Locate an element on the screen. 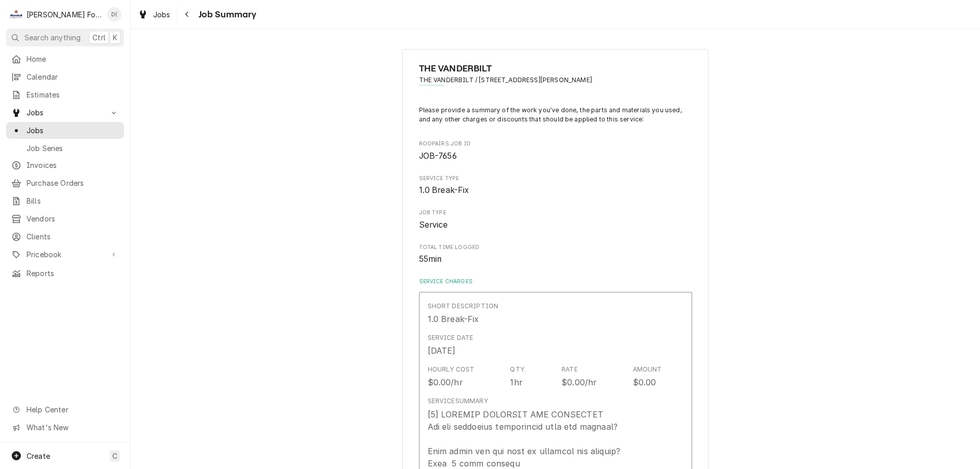  a: Go to Pricebook is located at coordinates (65, 254).